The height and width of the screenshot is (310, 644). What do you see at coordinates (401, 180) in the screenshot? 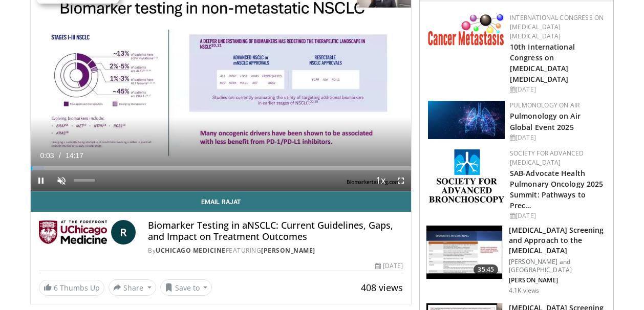
I see `button: Fullscreen` at bounding box center [401, 180].